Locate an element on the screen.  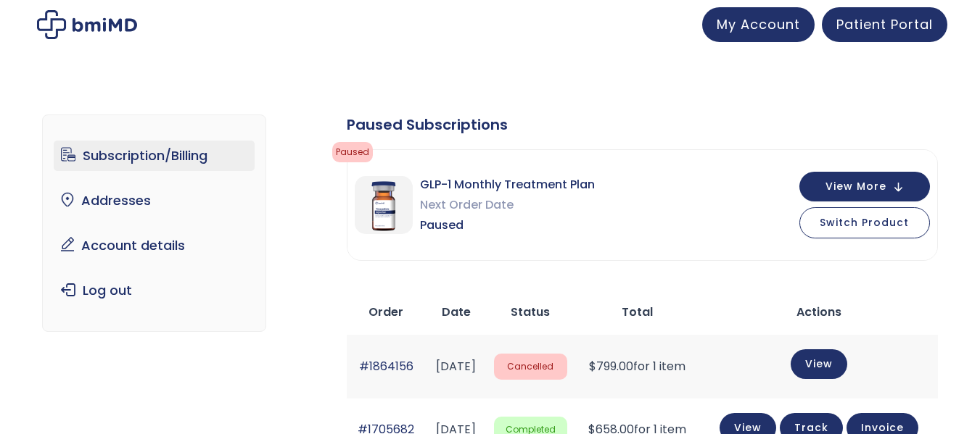
span: Status is located at coordinates (530, 311).